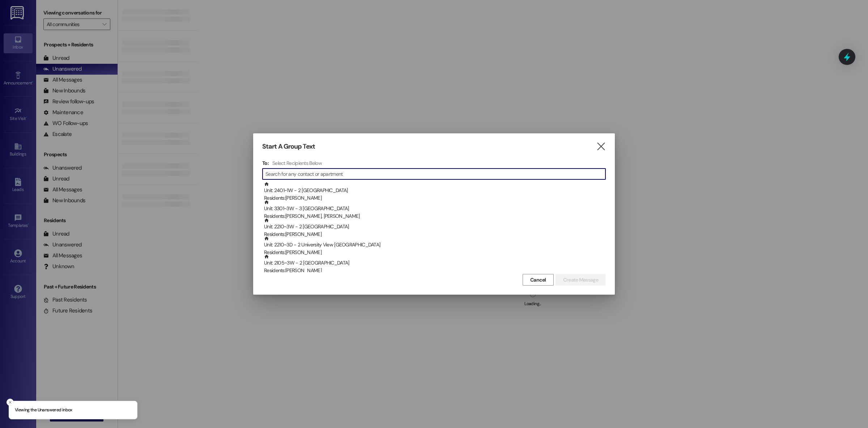  What do you see at coordinates (265, 163) in the screenshot?
I see `h3: To:` at bounding box center [265, 163].